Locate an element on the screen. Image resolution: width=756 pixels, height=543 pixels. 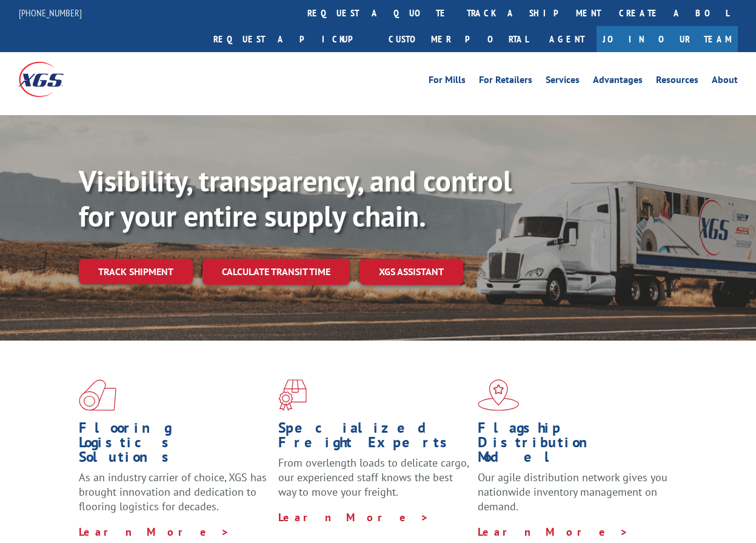
a: Calculate transit time is located at coordinates (276, 271).